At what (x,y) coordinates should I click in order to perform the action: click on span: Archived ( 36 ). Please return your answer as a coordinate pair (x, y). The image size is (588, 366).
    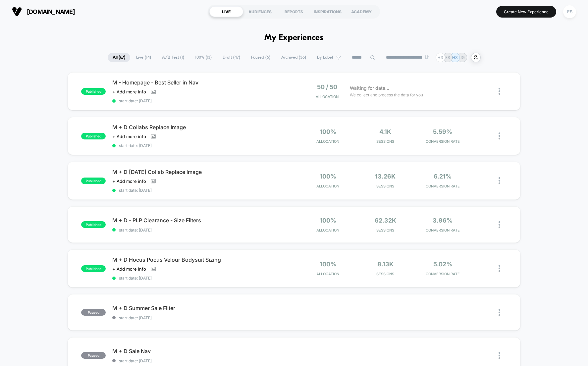
    Looking at the image, I should click on (293, 57).